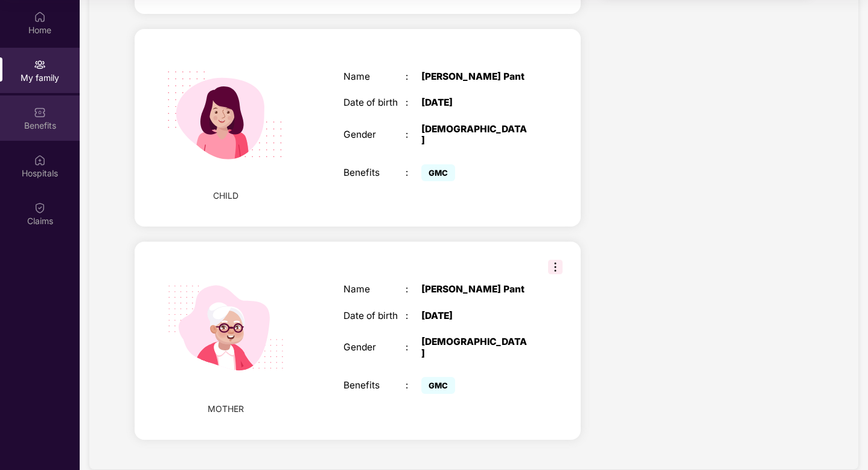 Image resolution: width=868 pixels, height=470 pixels. What do you see at coordinates (39, 17) in the screenshot?
I see `img: svg+xml;base64,PHN2ZyBpZD0iSG9tZSIgeG1sbnM9Imh0dHA6Ly93d3cudzMub3JnLzIwMDAvc3ZnIiB3aWR0aD0iMjAiIG...` at bounding box center [39, 17].